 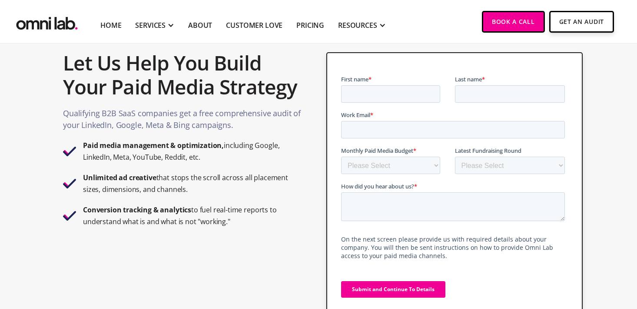 I want to click on span: Last name, so click(x=127, y=4).